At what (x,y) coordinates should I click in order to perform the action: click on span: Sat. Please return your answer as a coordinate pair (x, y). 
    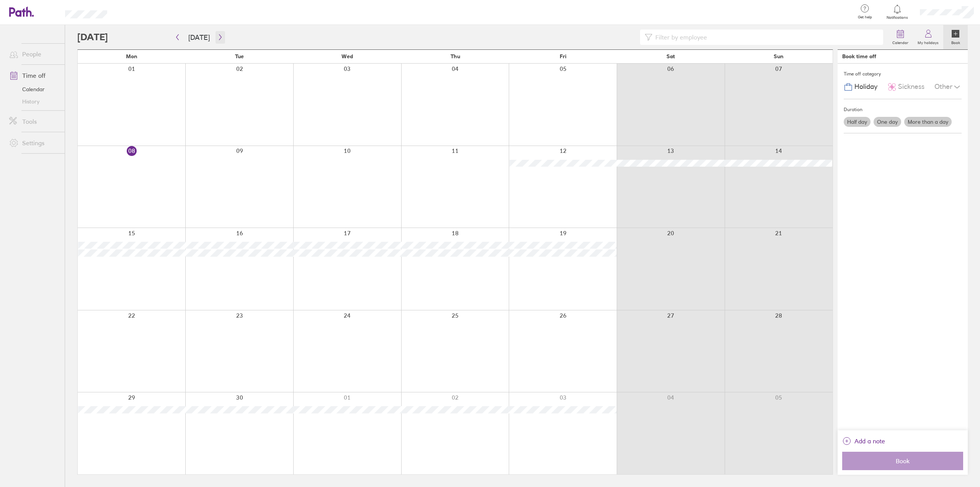
    Looking at the image, I should click on (671, 57).